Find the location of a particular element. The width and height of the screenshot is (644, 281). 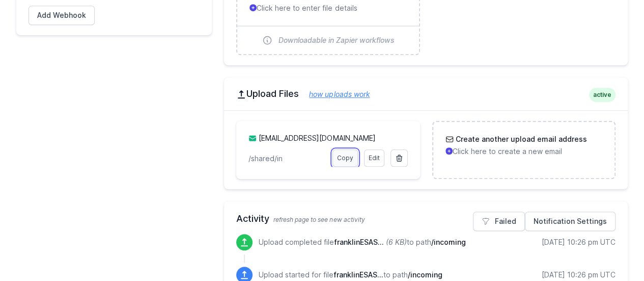

a: Create another upload email address Click here to create a new email is located at coordinates (524, 145).